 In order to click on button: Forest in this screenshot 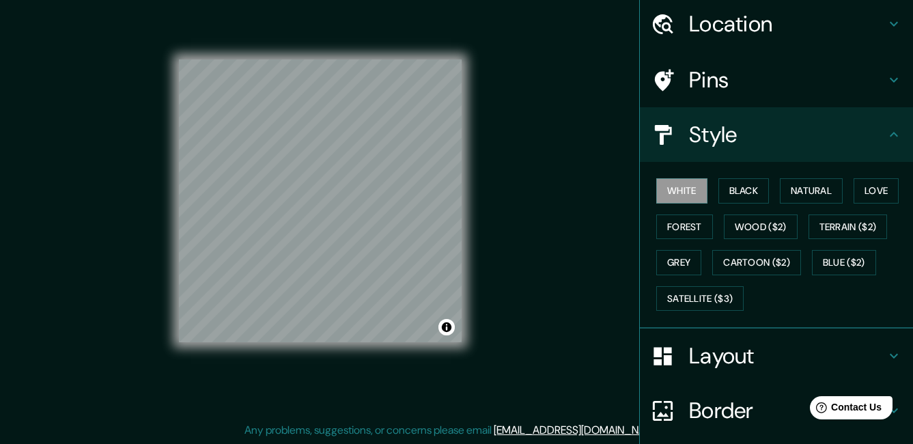, I will do `click(684, 227)`.